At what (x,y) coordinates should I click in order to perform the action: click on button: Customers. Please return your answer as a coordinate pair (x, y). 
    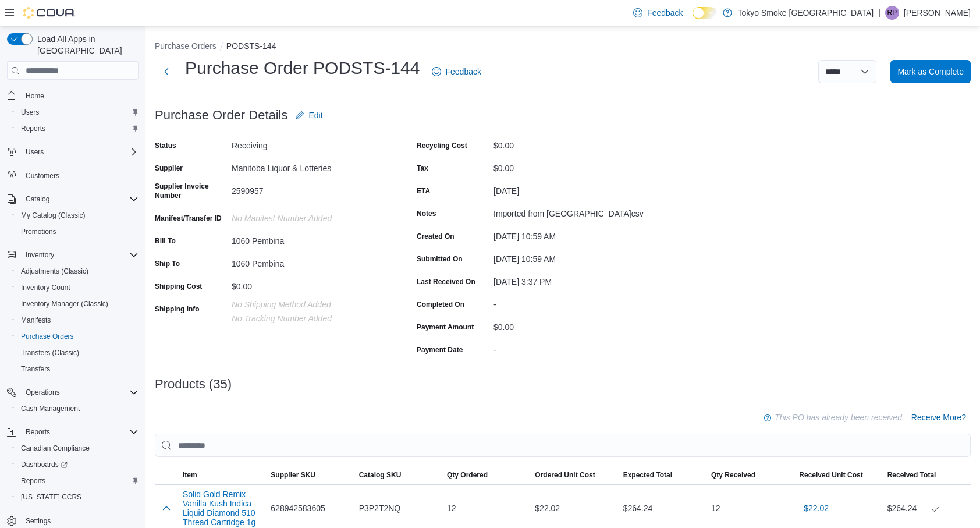
    Looking at the image, I should click on (73, 175).